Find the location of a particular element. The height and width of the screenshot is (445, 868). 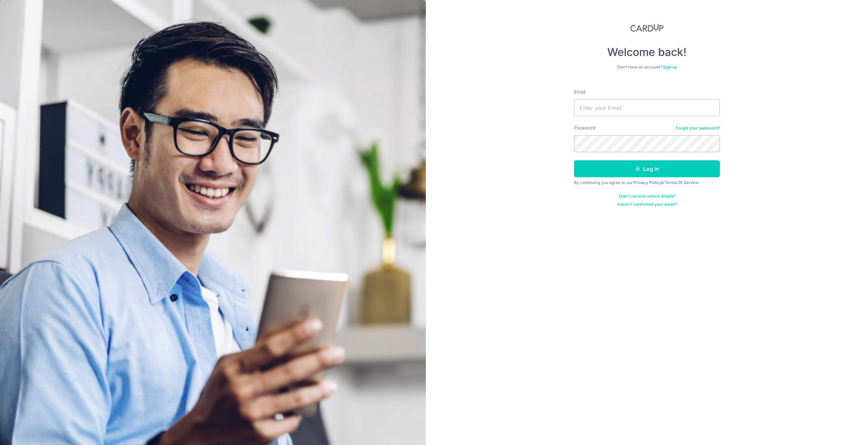

div: By continuing you agree to our & is located at coordinates (647, 183).